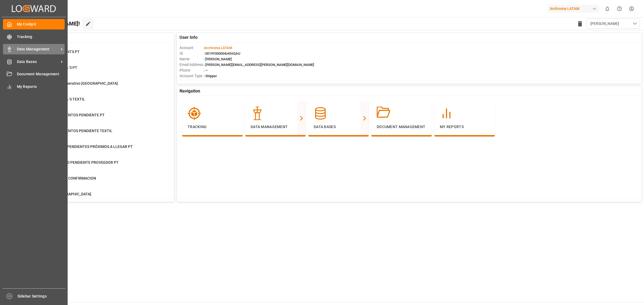 The image size is (644, 305). What do you see at coordinates (80, 162) in the screenshot?
I see `span: DISPONIBILIDAD PENDIENTE PROVEEDOR PT` at bounding box center [80, 162].